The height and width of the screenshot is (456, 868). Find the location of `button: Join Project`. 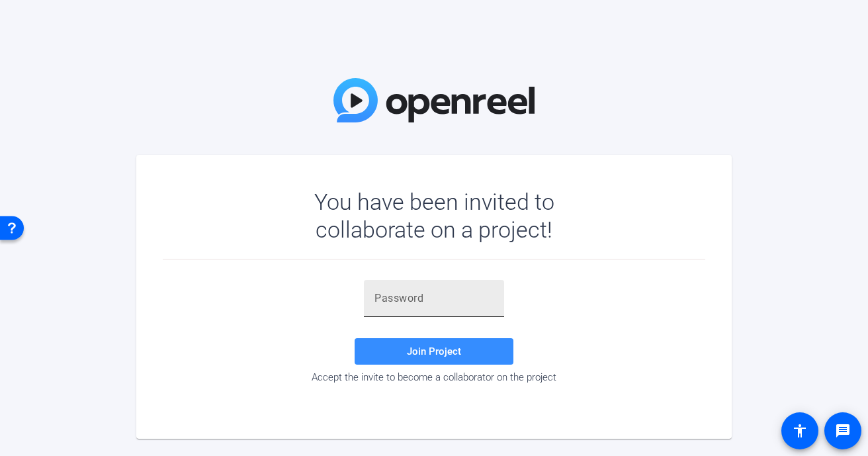

button: Join Project is located at coordinates (434, 352).